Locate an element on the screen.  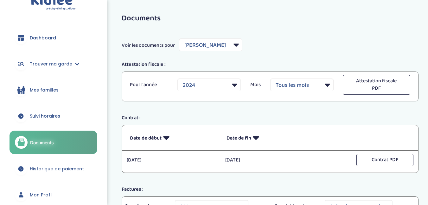
a: Dashboard is located at coordinates (53, 38).